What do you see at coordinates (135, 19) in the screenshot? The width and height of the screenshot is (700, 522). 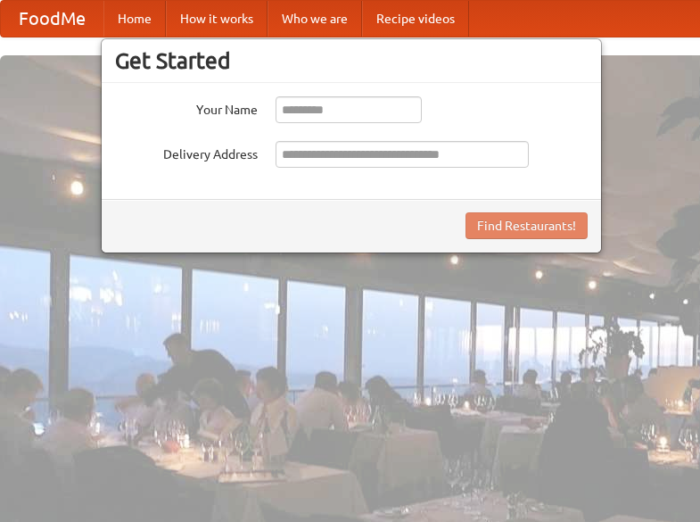 I see `a: Home` at bounding box center [135, 19].